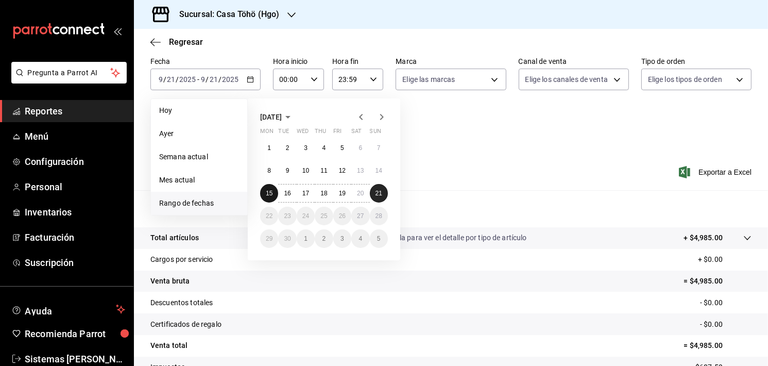 This screenshot has width=768, height=366. What do you see at coordinates (323, 193) in the screenshot?
I see `abbr: September 18, 2025` at bounding box center [323, 193].